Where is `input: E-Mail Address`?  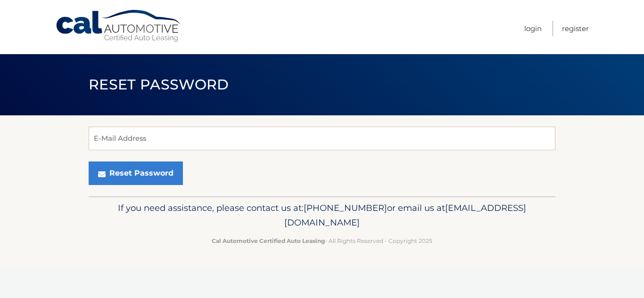 input: E-Mail Address is located at coordinates (322, 139).